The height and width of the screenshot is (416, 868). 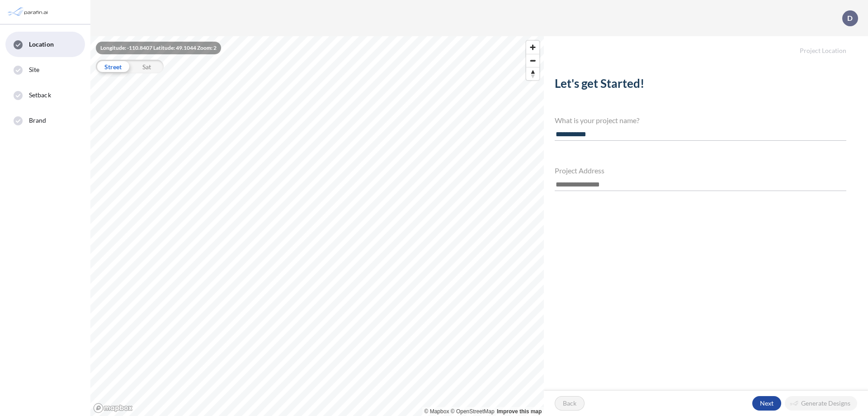 I want to click on span: Location, so click(x=41, y=44).